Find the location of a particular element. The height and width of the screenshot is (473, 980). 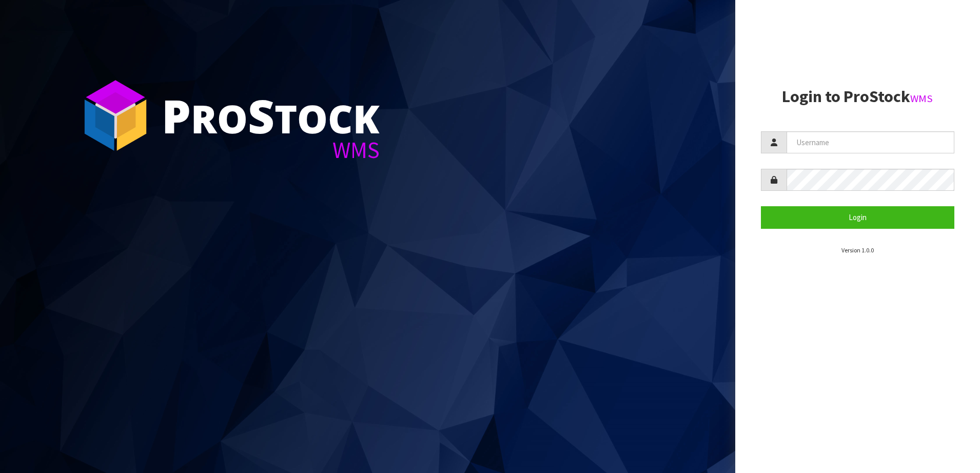

div: WMS is located at coordinates (270, 150).